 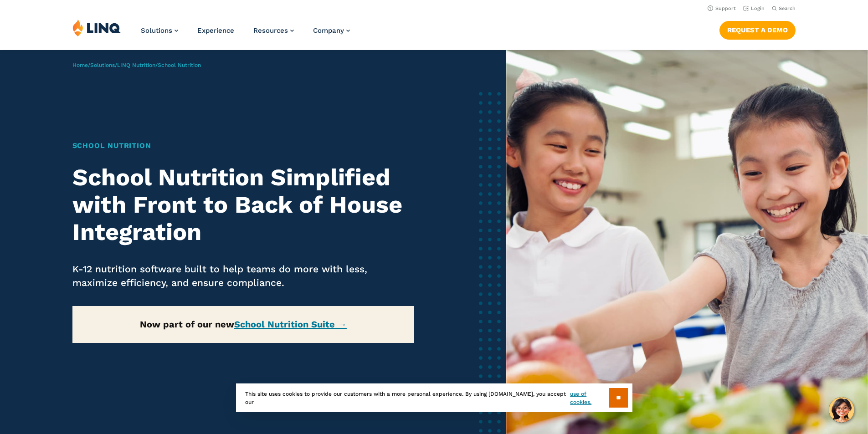 I want to click on a: Resources, so click(x=274, y=31).